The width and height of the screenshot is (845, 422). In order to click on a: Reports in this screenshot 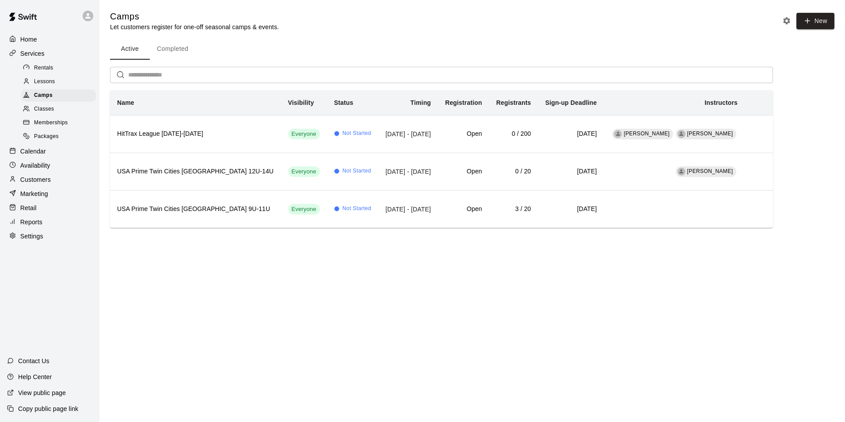, I will do `click(49, 222)`.